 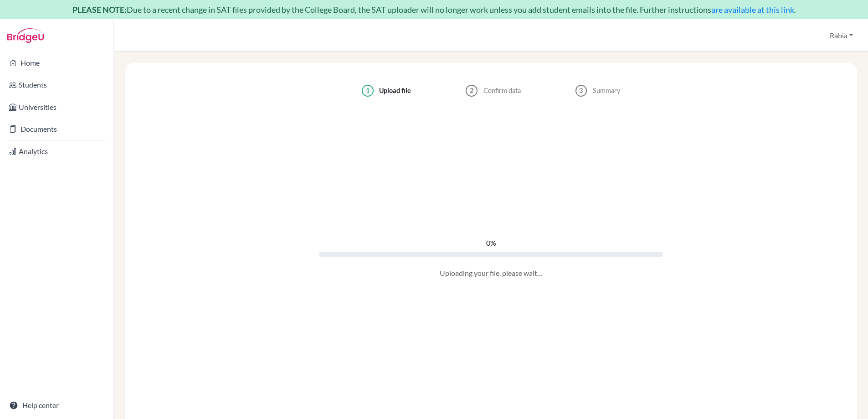 What do you see at coordinates (57, 63) in the screenshot?
I see `a: Home` at bounding box center [57, 63].